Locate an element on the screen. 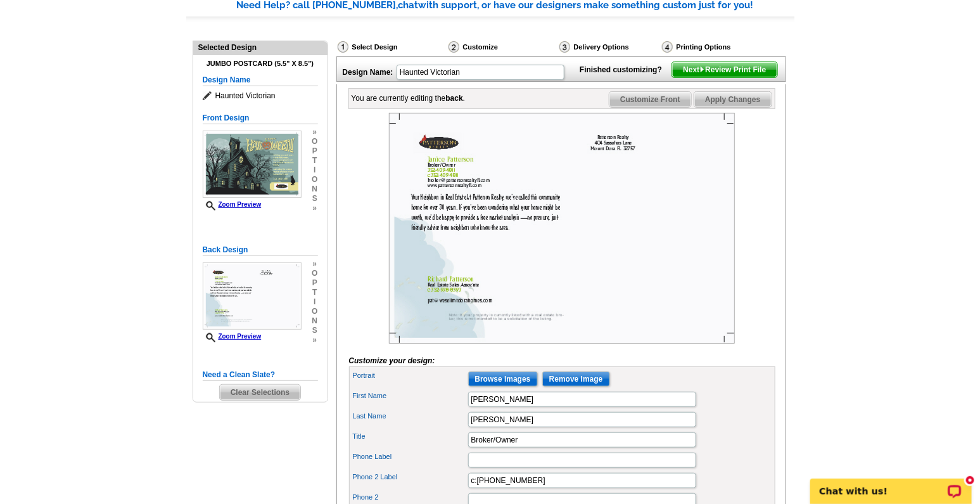  b: back is located at coordinates (454, 98).